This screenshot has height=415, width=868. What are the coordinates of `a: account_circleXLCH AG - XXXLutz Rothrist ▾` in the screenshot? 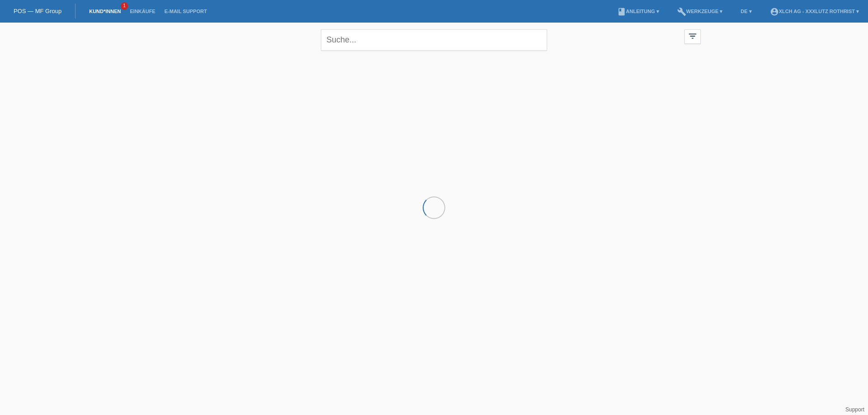 It's located at (814, 11).